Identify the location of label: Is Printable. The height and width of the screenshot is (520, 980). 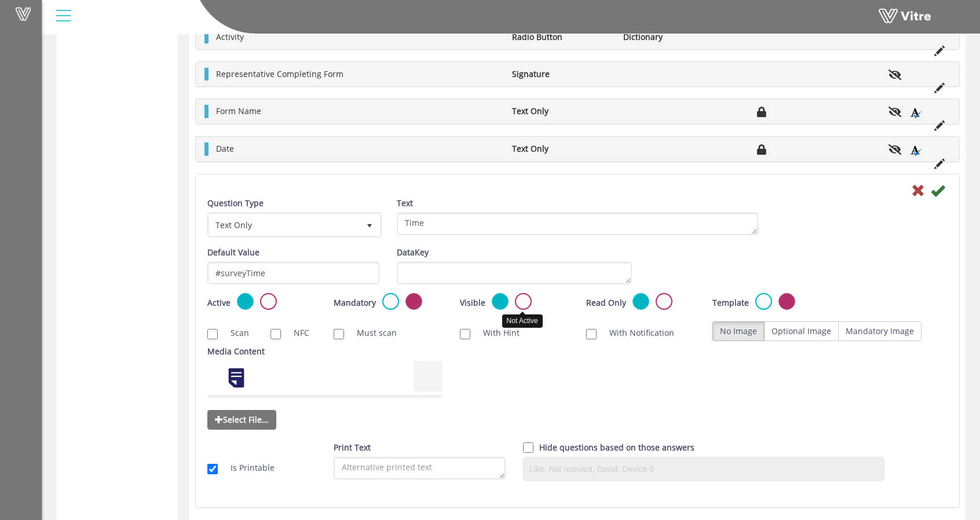
(246, 468).